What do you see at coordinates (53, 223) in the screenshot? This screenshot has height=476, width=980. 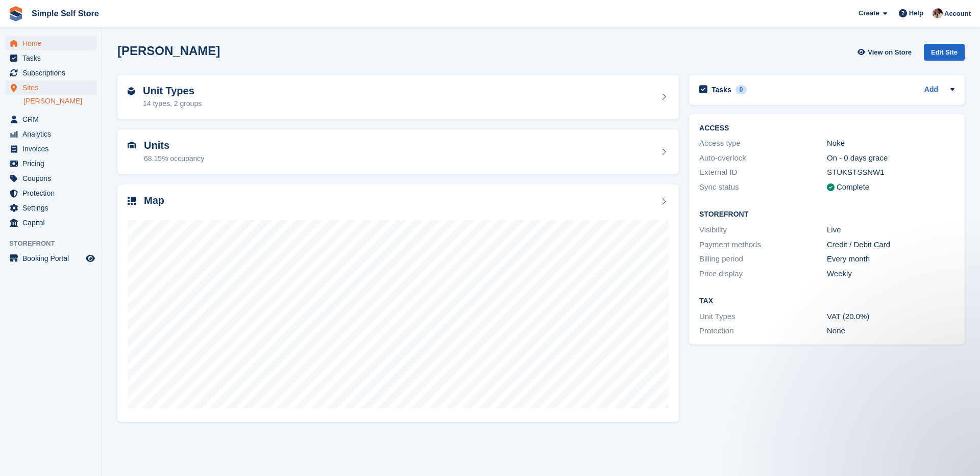 I see `span: Capital` at bounding box center [53, 223].